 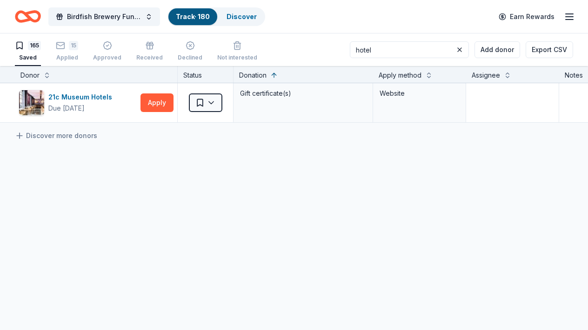 What do you see at coordinates (241, 16) in the screenshot?
I see `a: Discover` at bounding box center [241, 16].